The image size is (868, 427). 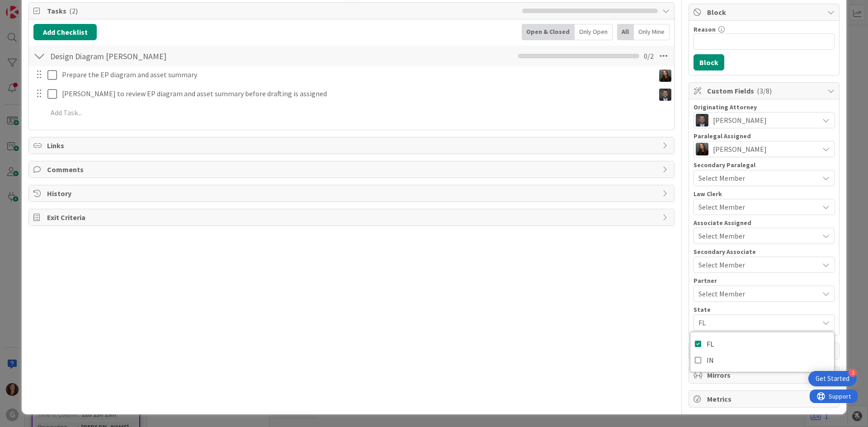 What do you see at coordinates (765, 91) in the screenshot?
I see `span: Custom Fields` at bounding box center [765, 91].